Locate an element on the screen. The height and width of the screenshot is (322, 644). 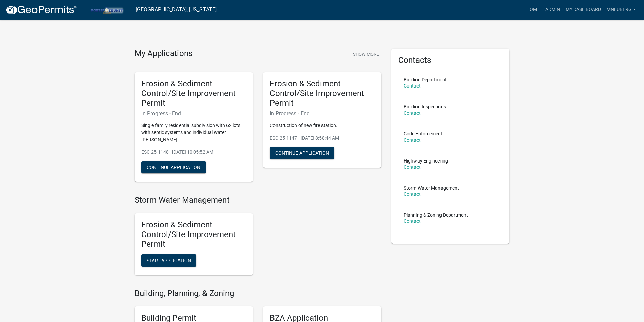
p: Code Enforcement is located at coordinates (423, 134).